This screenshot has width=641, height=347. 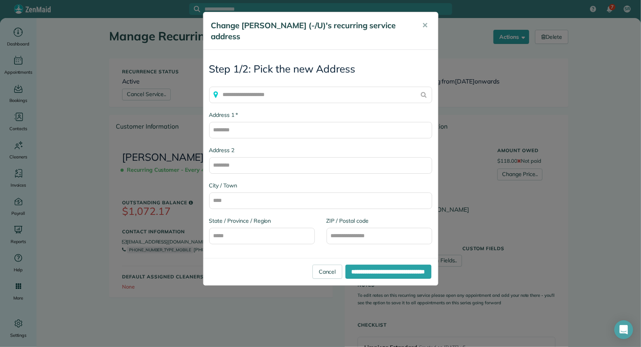 I want to click on label: ZIP / Postal code, so click(x=379, y=221).